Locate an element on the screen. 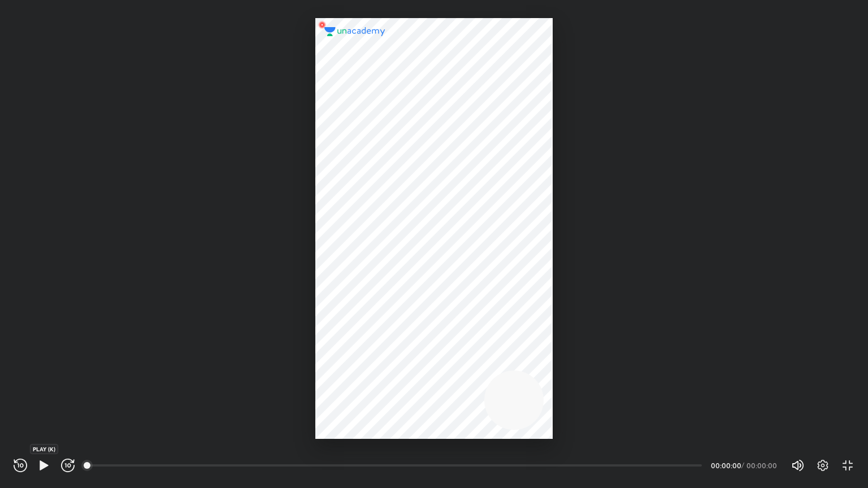 The height and width of the screenshot is (488, 868). img: wMgqJGBwKWe8AAAAABJRU5ErkJggg== is located at coordinates (322, 25).